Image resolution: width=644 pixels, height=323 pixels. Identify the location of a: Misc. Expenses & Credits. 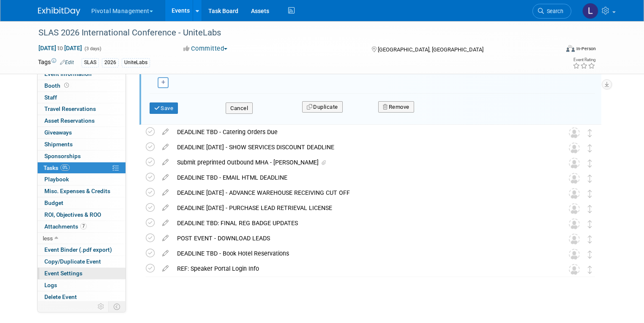
(82, 191).